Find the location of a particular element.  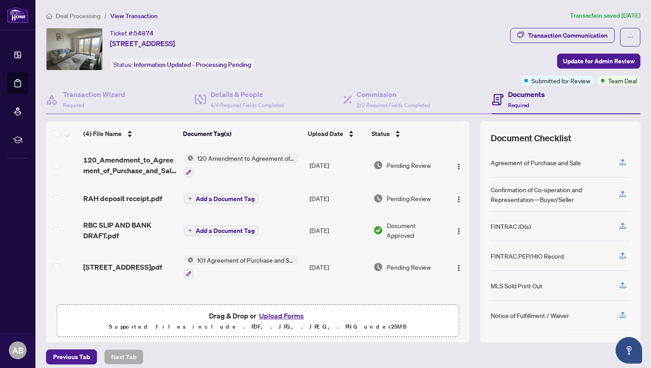

button: Previous Tab is located at coordinates (71, 357).